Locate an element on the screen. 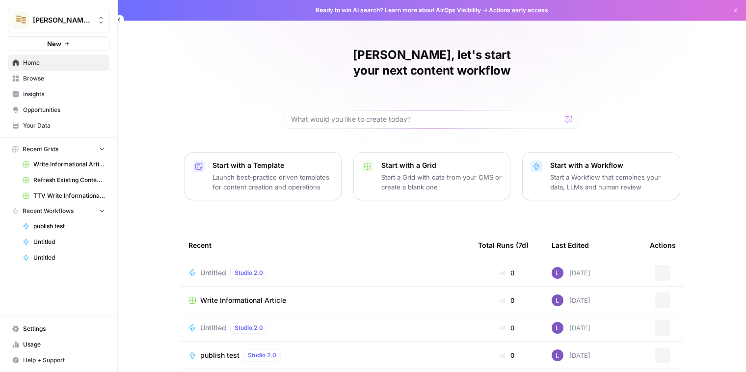  span: Recent Workflows is located at coordinates (48, 211).